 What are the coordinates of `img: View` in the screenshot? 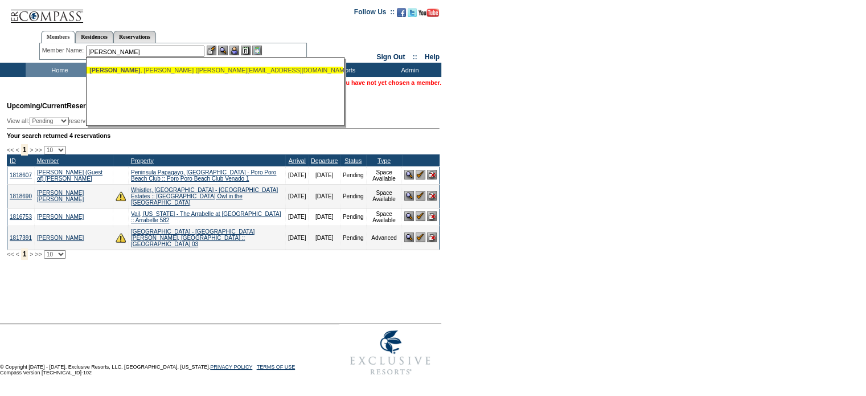 It's located at (223, 50).